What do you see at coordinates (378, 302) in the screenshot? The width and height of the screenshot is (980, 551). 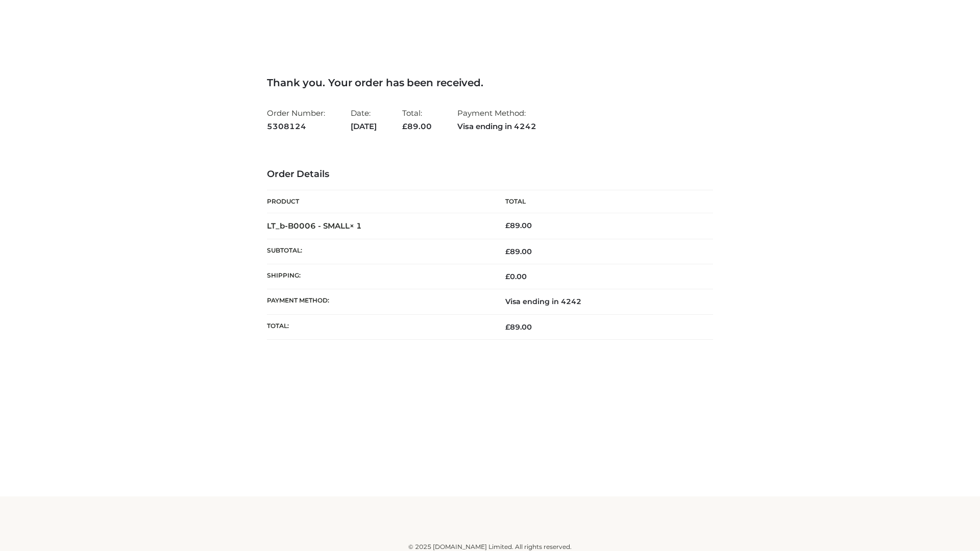 I see `th: Payment method:` at bounding box center [378, 302].